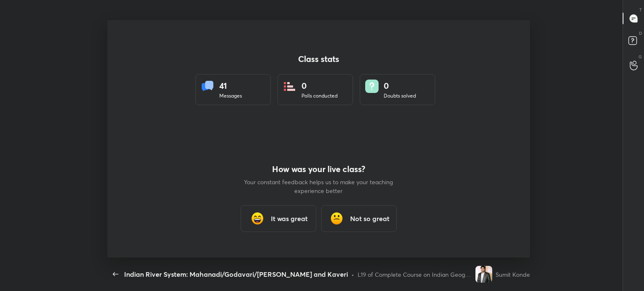 This screenshot has width=644, height=291. Describe the element at coordinates (320, 96) in the screenshot. I see `div: Polls conducted` at that location.